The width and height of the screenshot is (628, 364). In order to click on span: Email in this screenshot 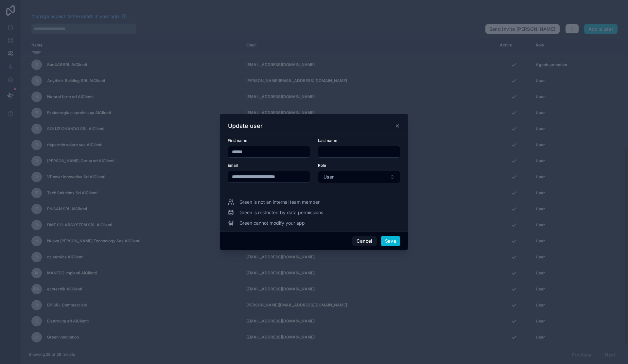, I will do `click(233, 165)`.